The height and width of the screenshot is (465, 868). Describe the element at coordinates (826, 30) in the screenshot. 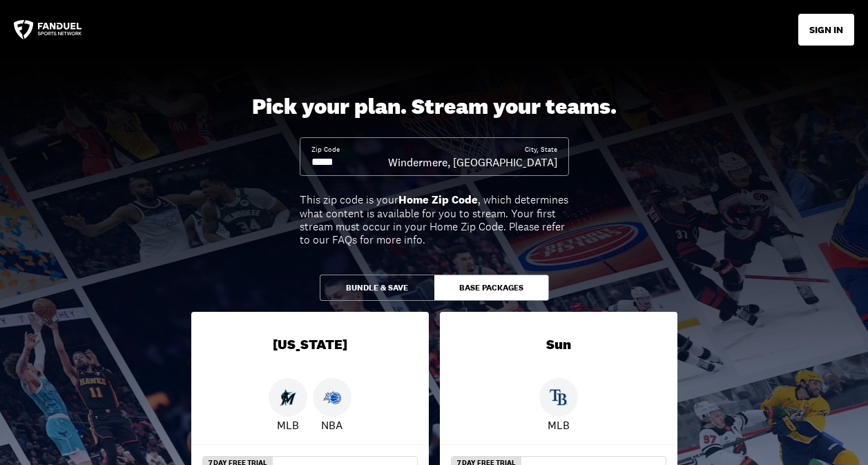

I see `a: SIGN IN` at that location.